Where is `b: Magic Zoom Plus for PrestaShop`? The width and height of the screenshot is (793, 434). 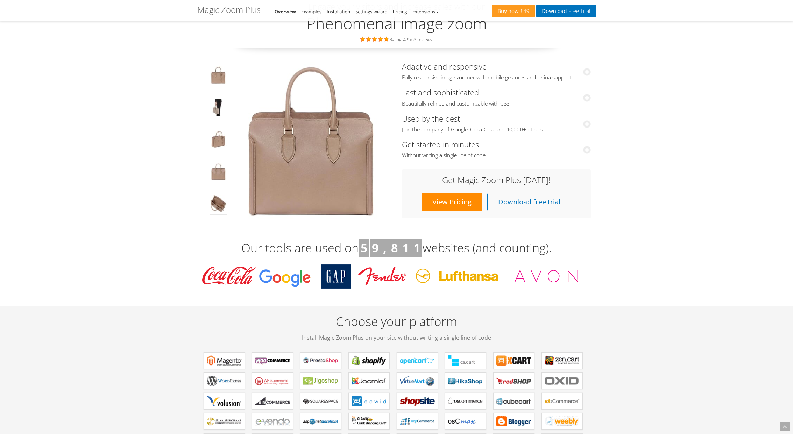 b: Magic Zoom Plus for PrestaShop is located at coordinates (321, 361).